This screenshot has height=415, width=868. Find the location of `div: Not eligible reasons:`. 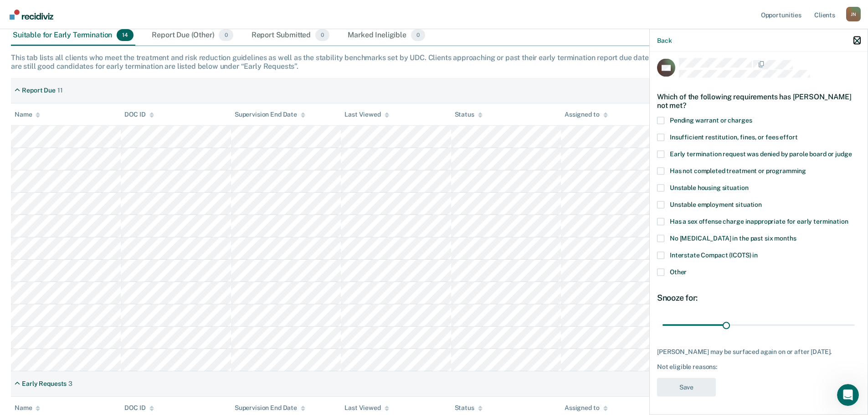

div: Not eligible reasons: is located at coordinates (758, 367).